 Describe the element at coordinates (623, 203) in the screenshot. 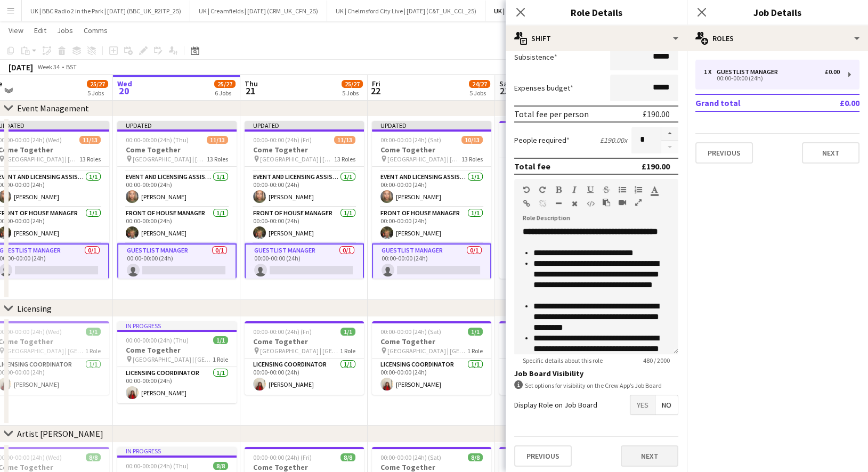

I see `button: Insert video` at that location.